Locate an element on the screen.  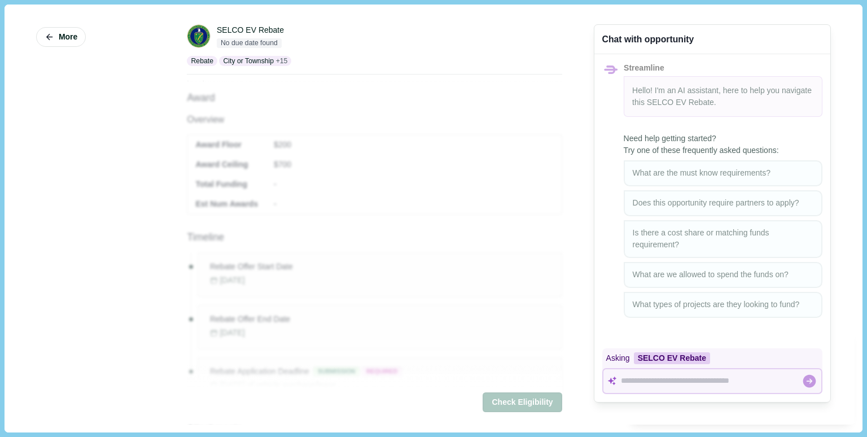
span: Streamline is located at coordinates (644, 68).